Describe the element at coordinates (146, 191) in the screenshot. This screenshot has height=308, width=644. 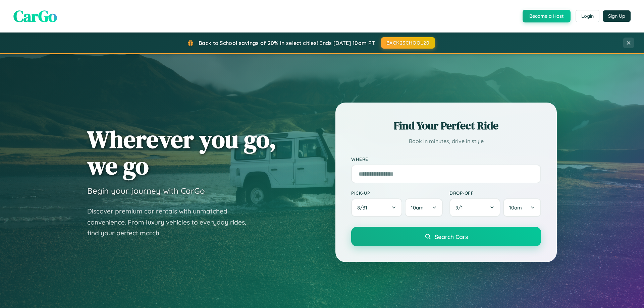
I see `h3: Begin your journey with CarGo` at that location.